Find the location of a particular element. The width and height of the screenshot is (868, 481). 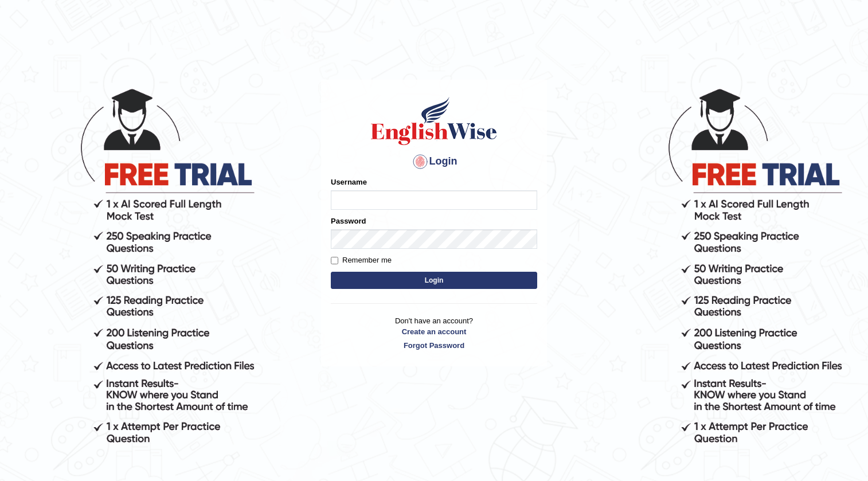

label: Remember me is located at coordinates (361, 261).